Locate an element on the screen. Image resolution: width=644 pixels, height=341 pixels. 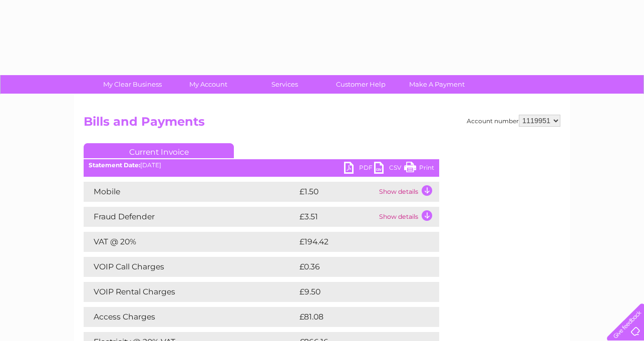
td: VOIP Rental Charges is located at coordinates (190, 292).